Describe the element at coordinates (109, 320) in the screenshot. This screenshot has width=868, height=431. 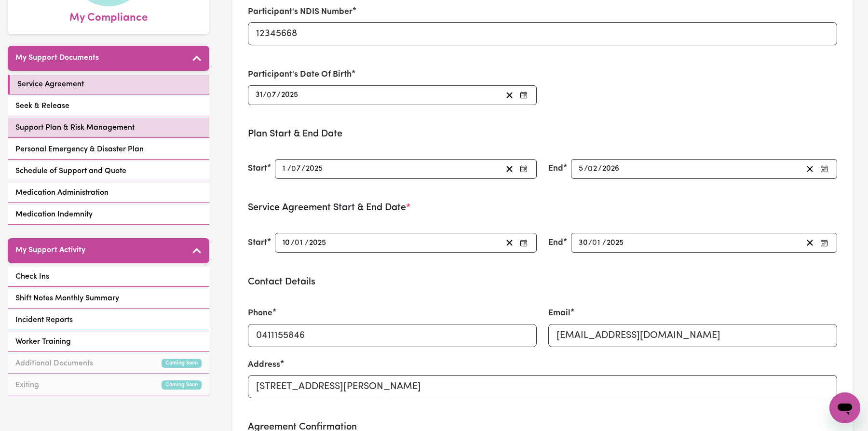
I see `a: Incident Reports` at that location.